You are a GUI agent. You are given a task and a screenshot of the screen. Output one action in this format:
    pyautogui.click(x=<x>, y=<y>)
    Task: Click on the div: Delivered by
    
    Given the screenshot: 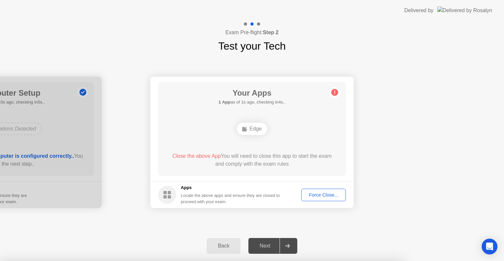 What is the action you would take?
    pyautogui.click(x=419, y=11)
    